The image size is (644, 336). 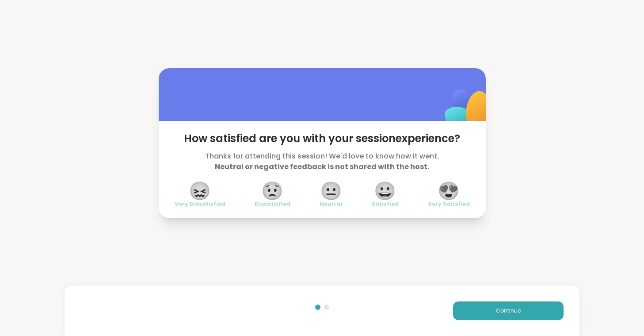 What do you see at coordinates (200, 204) in the screenshot?
I see `span: Very Dissatisfied` at bounding box center [200, 204].